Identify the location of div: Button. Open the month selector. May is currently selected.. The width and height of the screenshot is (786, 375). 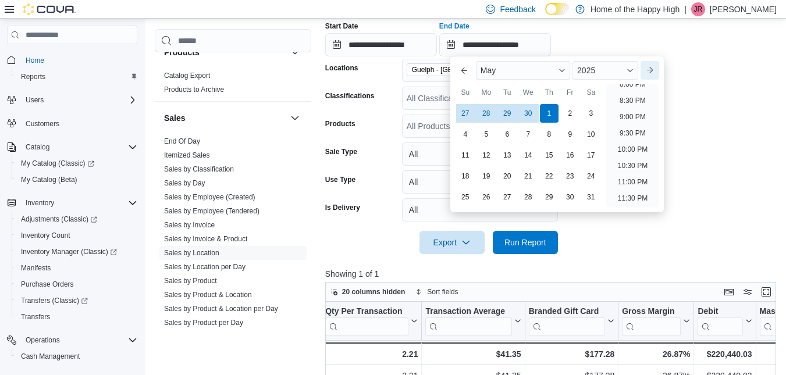
(523, 70).